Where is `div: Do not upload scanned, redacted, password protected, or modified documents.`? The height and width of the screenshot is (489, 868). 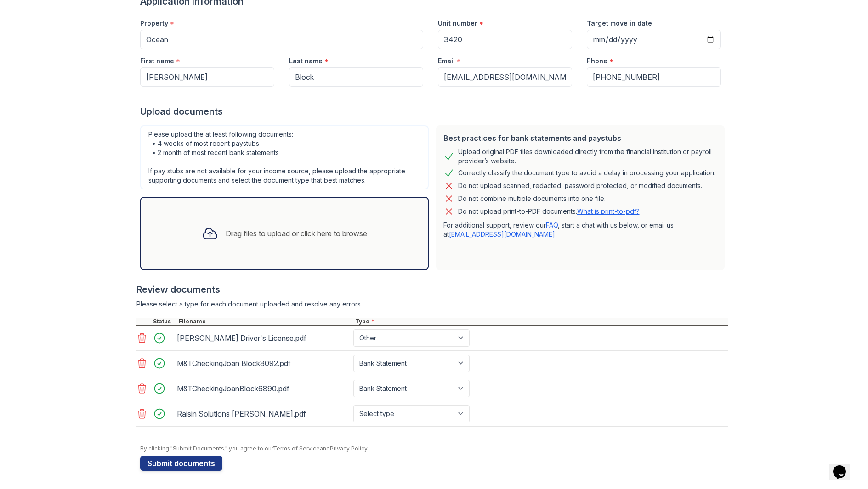 div: Do not upload scanned, redacted, password protected, or modified documents. is located at coordinates (580, 186).